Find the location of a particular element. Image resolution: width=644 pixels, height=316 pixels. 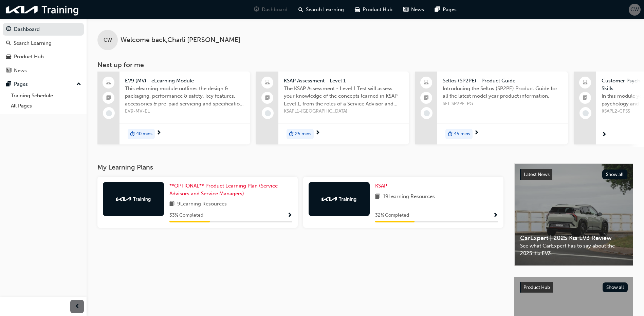

span: **OPTIONAL** Product Learning Plan (Service Advisors and Service Managers) is located at coordinates (223, 189).